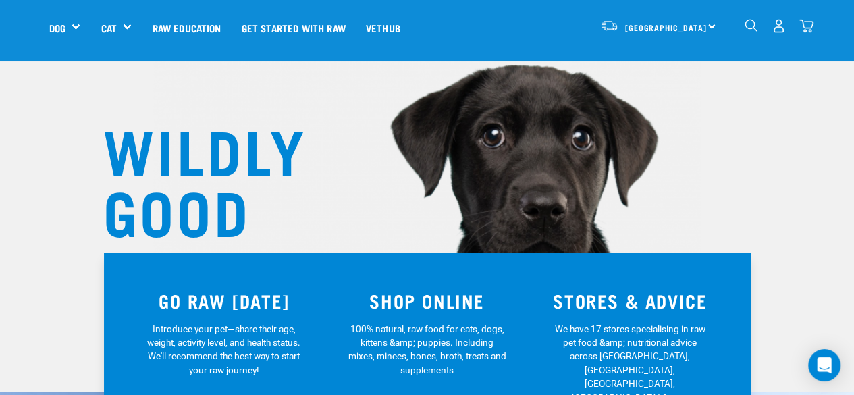  Describe the element at coordinates (825, 365) in the screenshot. I see `div: Open Intercom Messenger` at that location.